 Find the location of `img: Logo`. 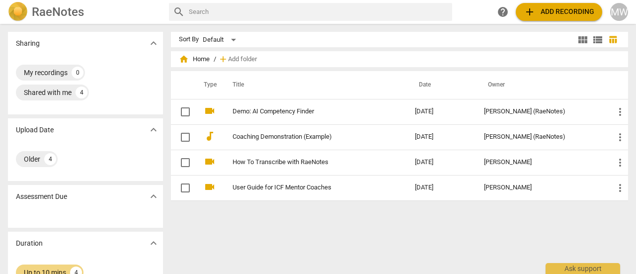

img: Logo is located at coordinates (18, 12).